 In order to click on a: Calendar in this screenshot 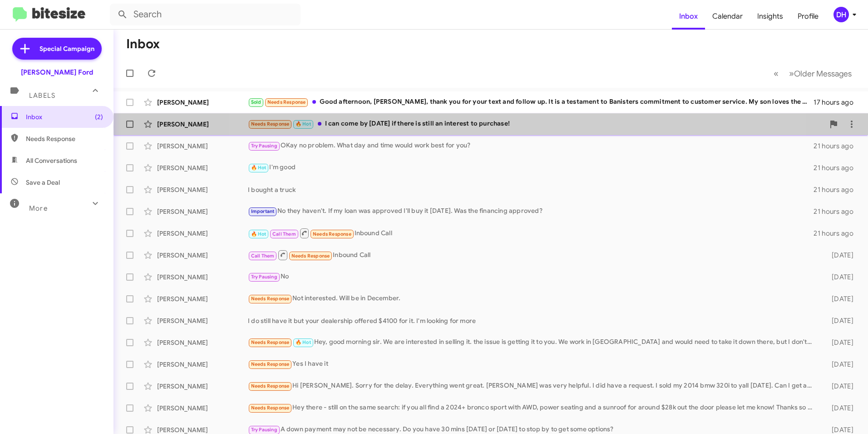, I will do `click(727, 17)`.